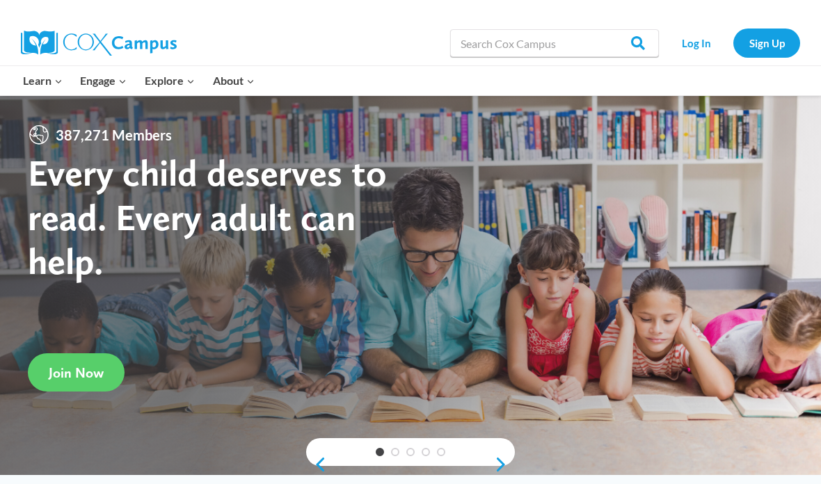  Describe the element at coordinates (316, 465) in the screenshot. I see `a: previous` at that location.